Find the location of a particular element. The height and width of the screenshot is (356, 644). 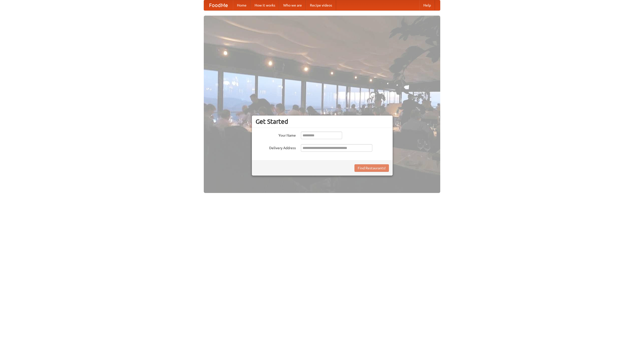

a: Help is located at coordinates (427, 5).